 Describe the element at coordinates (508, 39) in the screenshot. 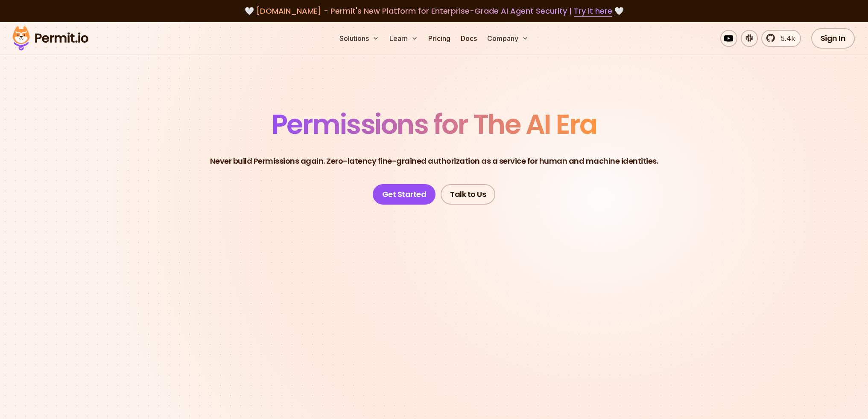

I see `button: Company` at that location.